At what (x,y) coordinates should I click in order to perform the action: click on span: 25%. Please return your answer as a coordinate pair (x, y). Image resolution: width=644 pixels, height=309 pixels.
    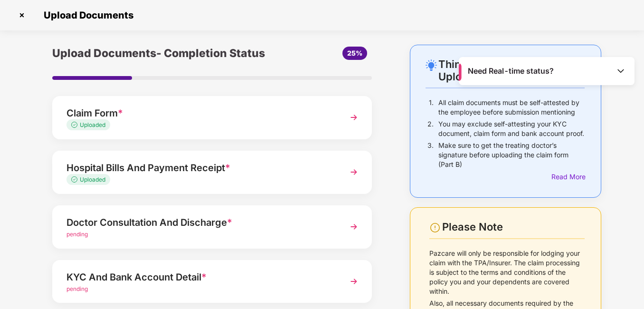
    Looking at the image, I should click on (355, 53).